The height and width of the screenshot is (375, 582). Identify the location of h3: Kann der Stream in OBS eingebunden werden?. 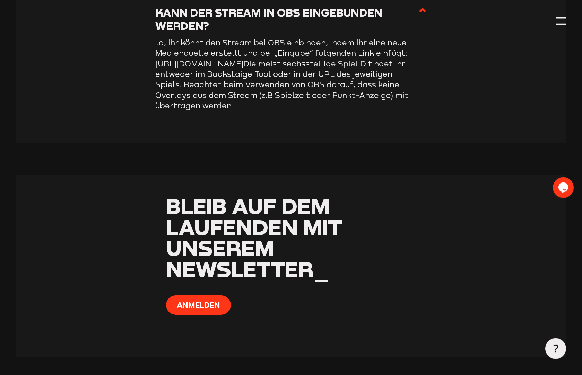
(287, 19).